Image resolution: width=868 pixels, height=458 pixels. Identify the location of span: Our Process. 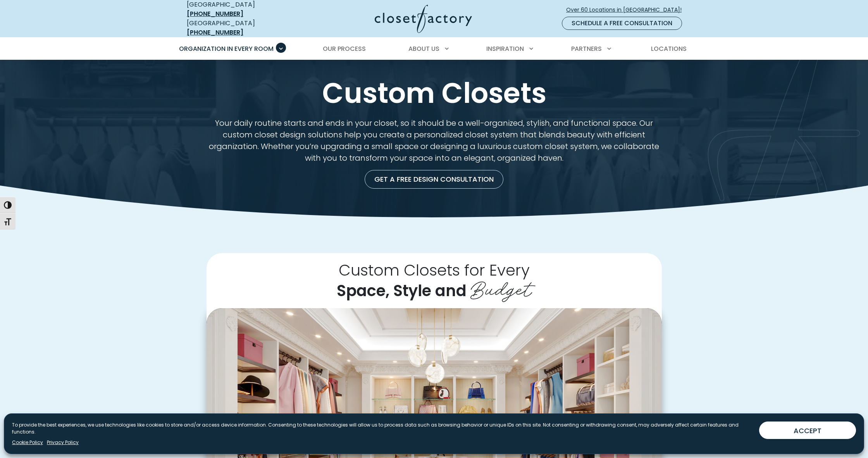
(344, 48).